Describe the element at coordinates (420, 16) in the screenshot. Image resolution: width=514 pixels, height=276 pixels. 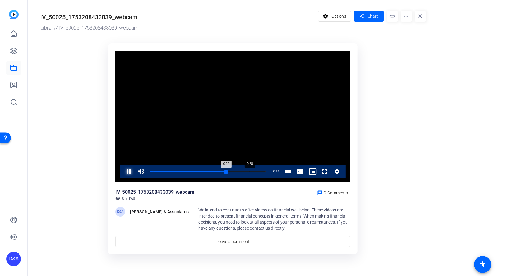
I see `mat-icon: close` at that location.